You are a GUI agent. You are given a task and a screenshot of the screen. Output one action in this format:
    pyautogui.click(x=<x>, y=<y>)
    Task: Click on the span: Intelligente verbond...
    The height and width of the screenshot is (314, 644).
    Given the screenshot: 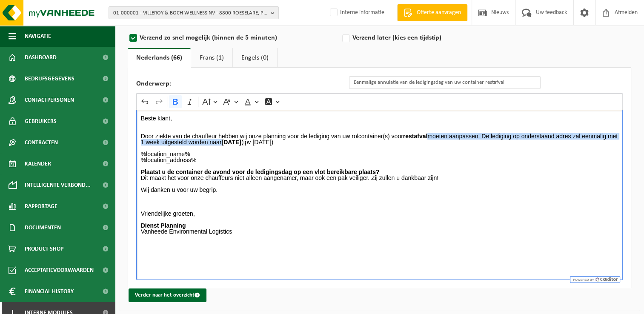 What is the action you would take?
    pyautogui.click(x=57, y=185)
    